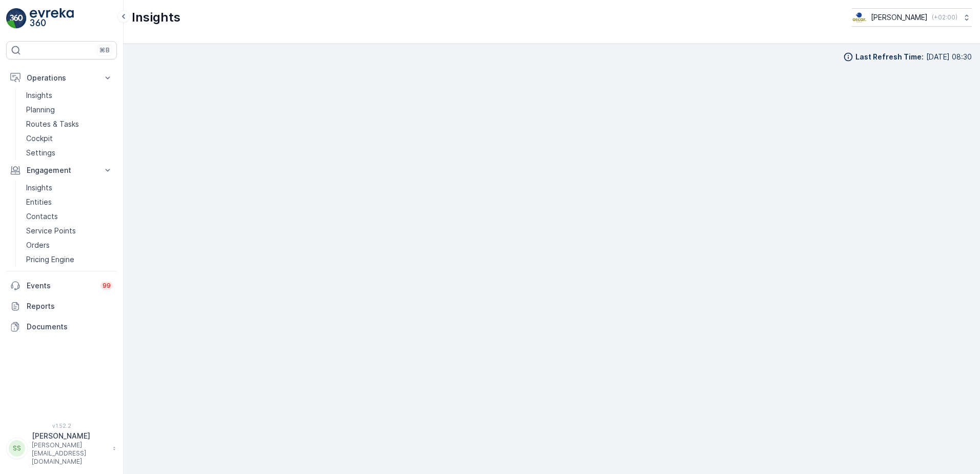  What do you see at coordinates (890, 57) in the screenshot?
I see `p: Last Refresh Time :` at bounding box center [890, 57].